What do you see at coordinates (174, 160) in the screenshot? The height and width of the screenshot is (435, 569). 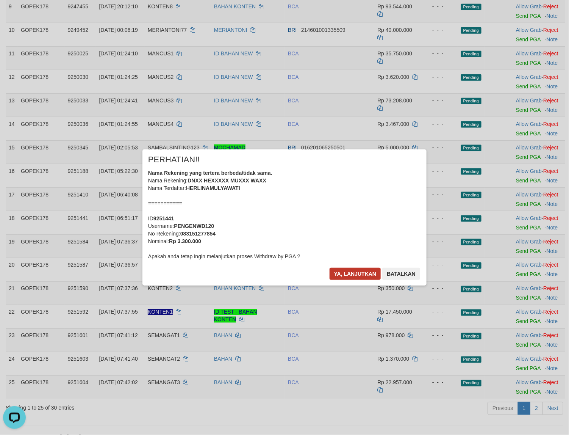 I see `span: PERHATIAN!!` at bounding box center [174, 160].